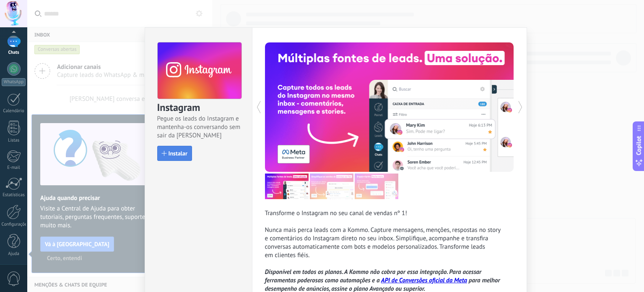  I want to click on div: Listas, so click(14, 140).